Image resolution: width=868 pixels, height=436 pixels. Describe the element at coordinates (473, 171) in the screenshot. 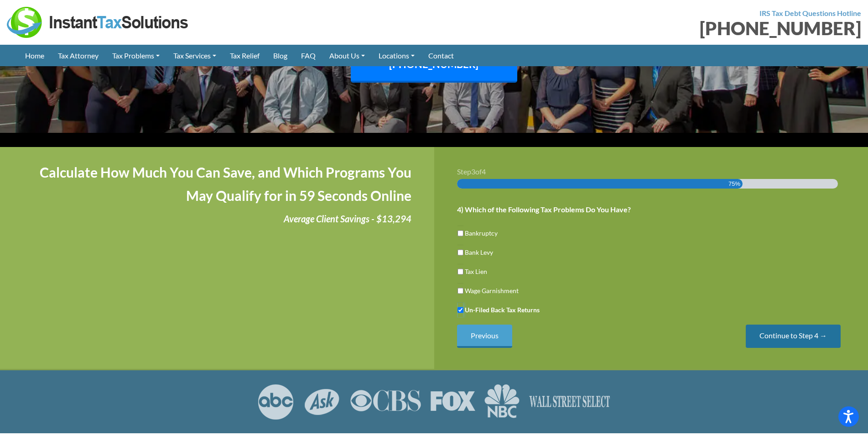

I see `span: 3` at that location.